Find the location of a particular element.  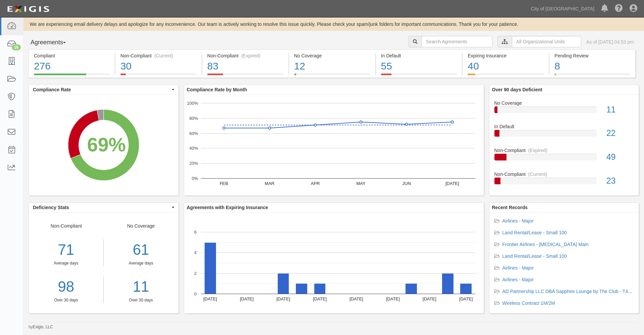

div: 8 is located at coordinates (592, 66).